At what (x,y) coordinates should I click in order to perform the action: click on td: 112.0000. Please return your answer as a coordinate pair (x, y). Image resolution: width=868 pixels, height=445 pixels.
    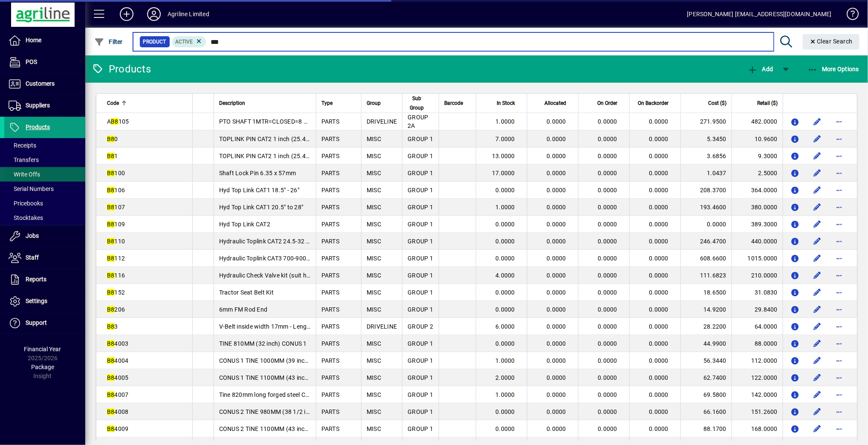
    Looking at the image, I should click on (757, 361).